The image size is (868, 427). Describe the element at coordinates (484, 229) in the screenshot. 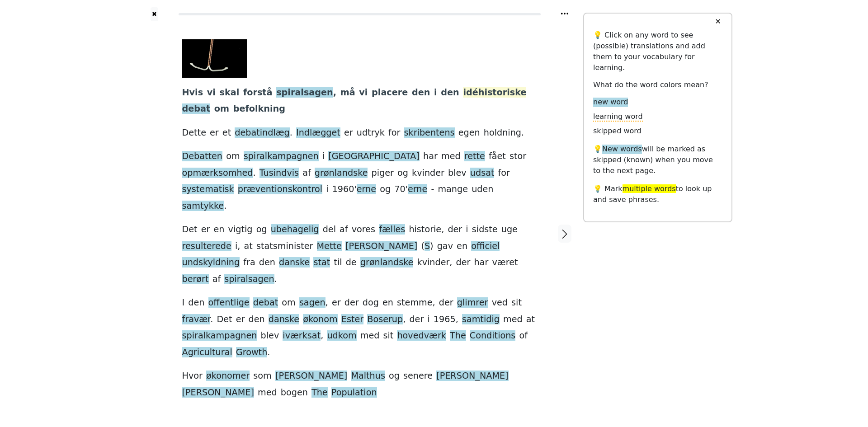

I see `span: sidste` at that location.